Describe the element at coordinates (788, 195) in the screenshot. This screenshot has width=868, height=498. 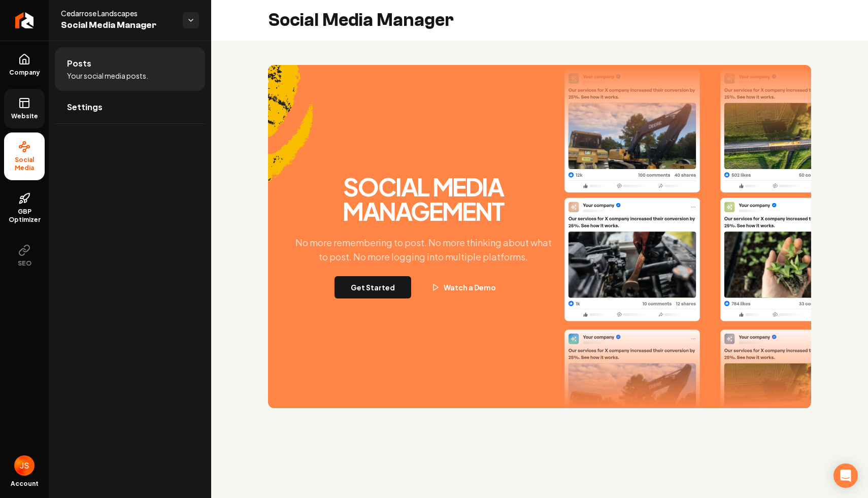
I see `img: Post Two` at that location.